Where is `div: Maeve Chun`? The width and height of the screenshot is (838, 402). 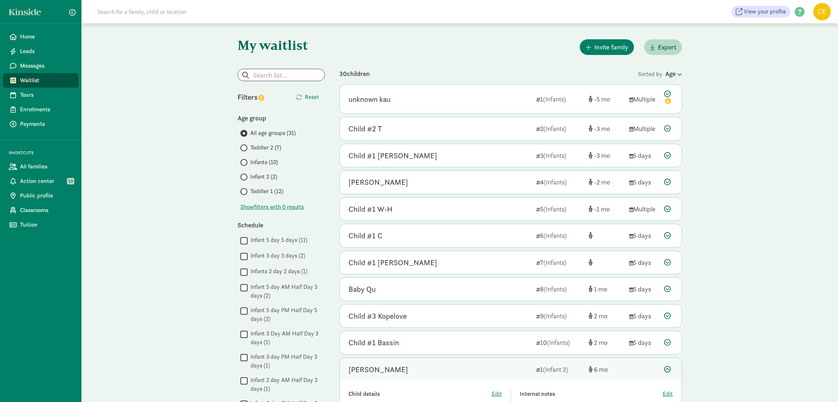
div: Maeve Chun is located at coordinates (378, 370).